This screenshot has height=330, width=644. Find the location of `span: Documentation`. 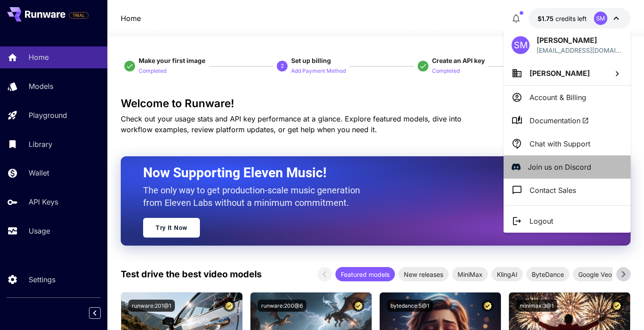

span: Documentation is located at coordinates (559, 120).